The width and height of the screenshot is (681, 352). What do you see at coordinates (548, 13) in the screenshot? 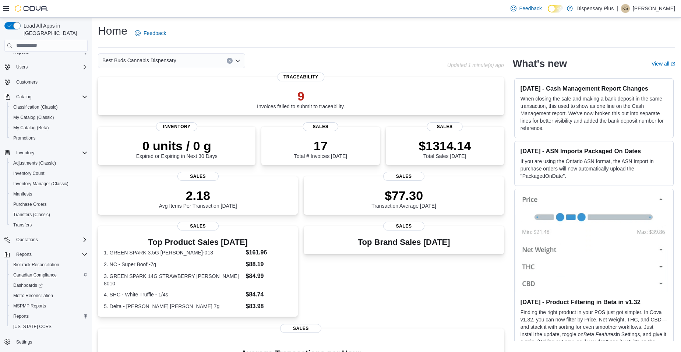
I see `span: Dark Mode` at bounding box center [548, 13].